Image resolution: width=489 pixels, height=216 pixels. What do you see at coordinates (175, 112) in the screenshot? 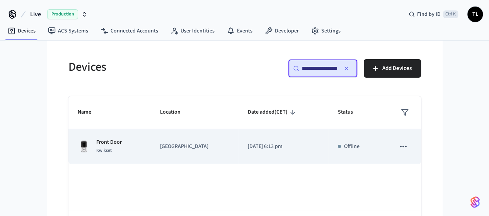
I see `span: Location` at bounding box center [175, 112].